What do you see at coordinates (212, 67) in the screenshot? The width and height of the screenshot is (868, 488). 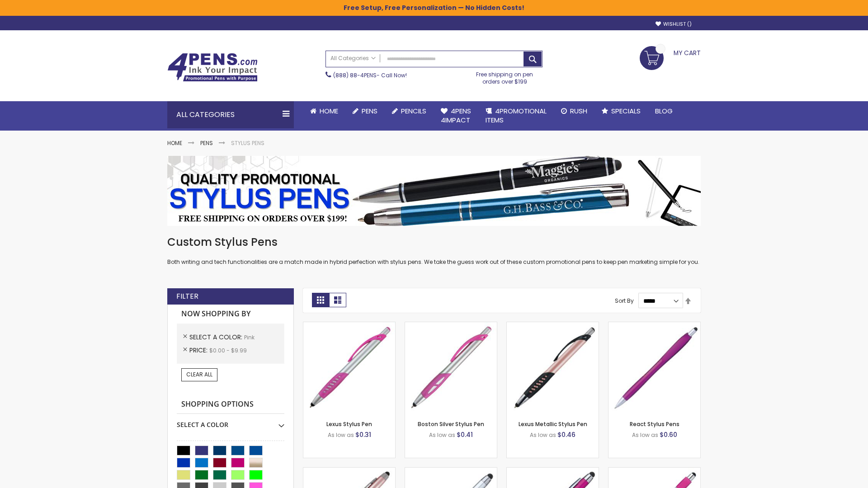 I see `img: 4Pens Custom Pens and Promotional Products` at bounding box center [212, 67].